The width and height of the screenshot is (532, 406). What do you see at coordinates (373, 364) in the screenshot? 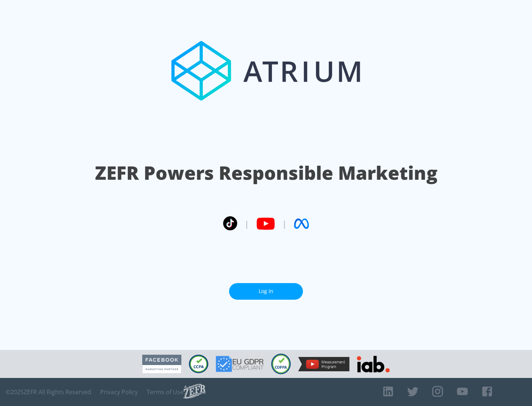
I see `img: IAB` at bounding box center [373, 364].